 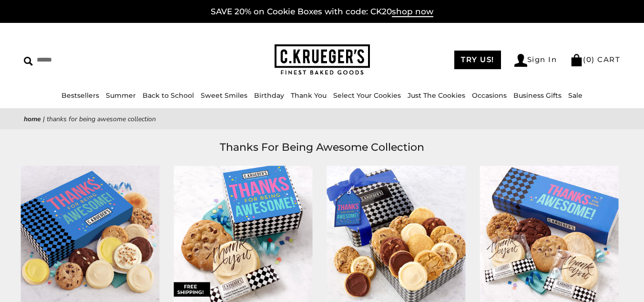 What do you see at coordinates (93, 60) in the screenshot?
I see `input: Search` at bounding box center [93, 60].